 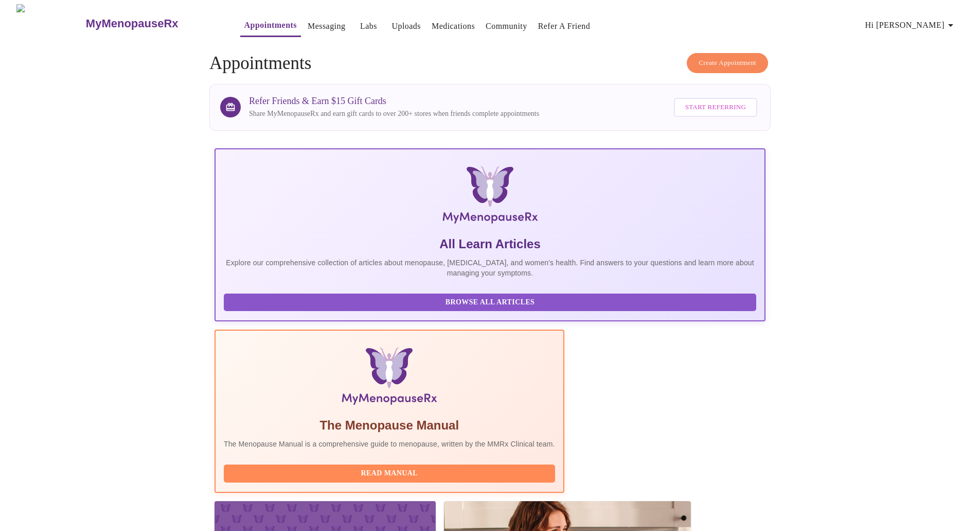 What do you see at coordinates (406, 26) in the screenshot?
I see `button: Uploads` at bounding box center [406, 26].